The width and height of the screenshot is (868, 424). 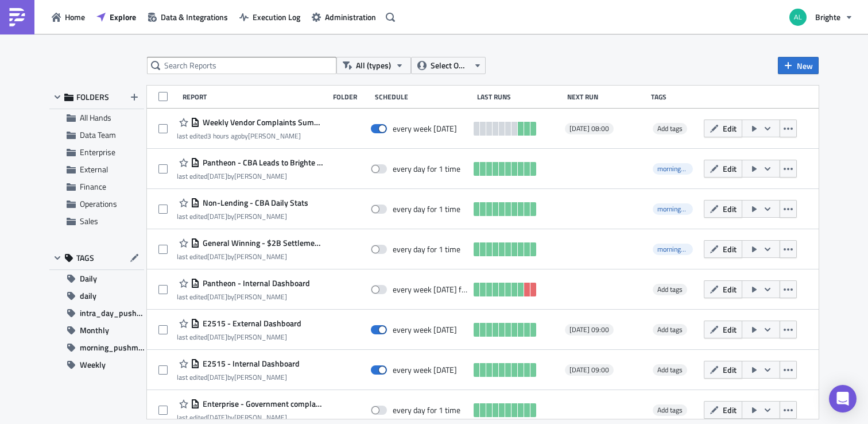 I want to click on span: External, so click(x=93, y=169).